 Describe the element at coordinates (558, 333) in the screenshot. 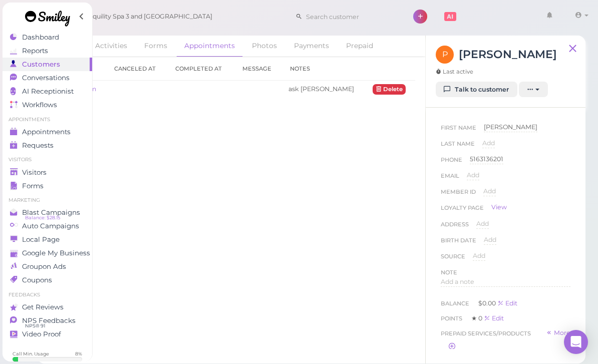

I see `a: More` at that location.